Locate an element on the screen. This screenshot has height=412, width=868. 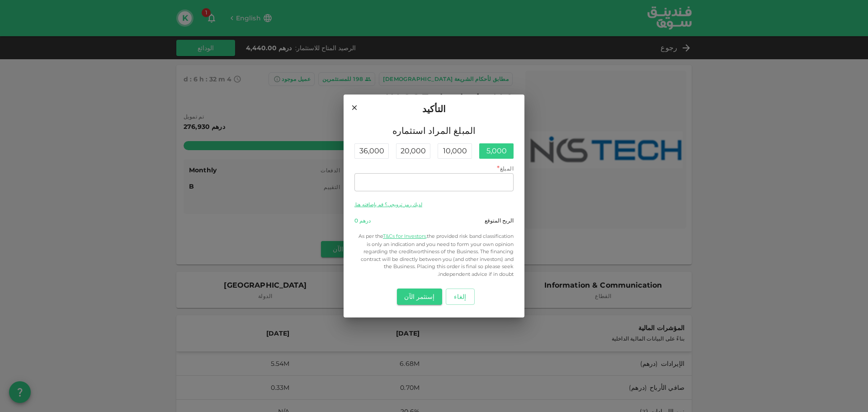
div: 5,000 is located at coordinates (496, 151).